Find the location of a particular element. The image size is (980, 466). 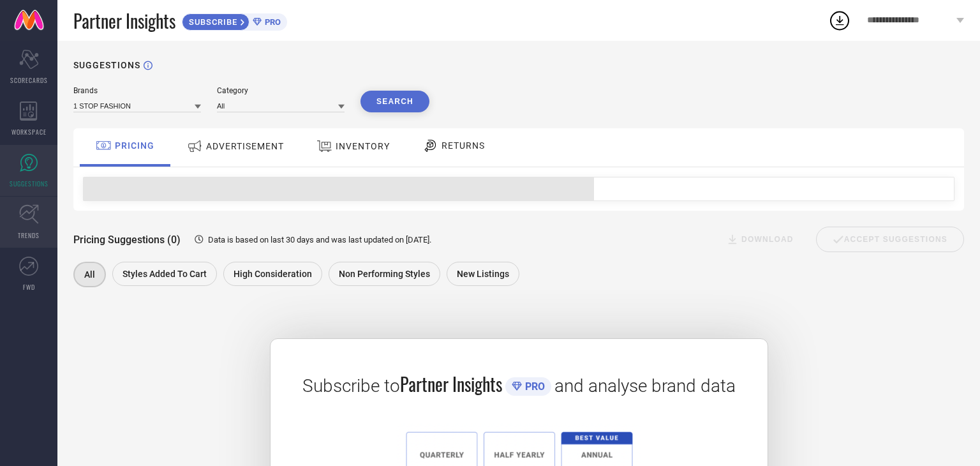

span: Styles Added To Cart is located at coordinates (164, 274).